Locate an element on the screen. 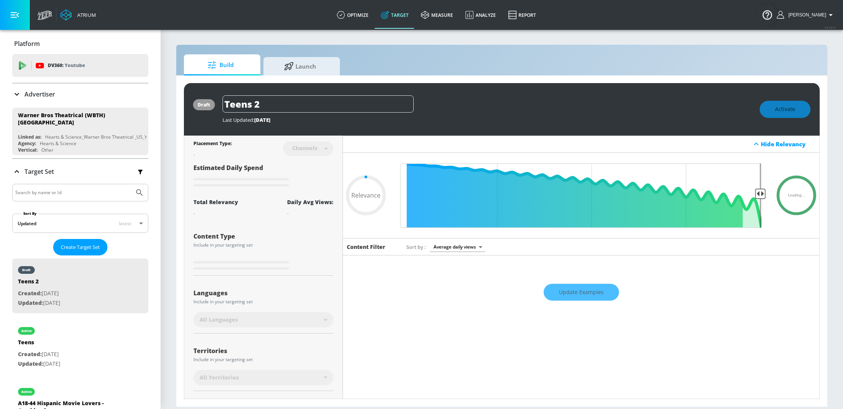  span: All Territories is located at coordinates (219, 377).